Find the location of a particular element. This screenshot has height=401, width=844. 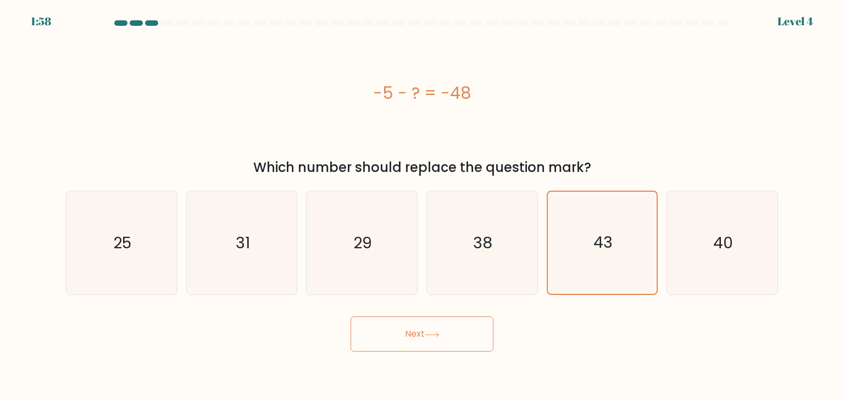

div: 1:58 is located at coordinates (41, 21).